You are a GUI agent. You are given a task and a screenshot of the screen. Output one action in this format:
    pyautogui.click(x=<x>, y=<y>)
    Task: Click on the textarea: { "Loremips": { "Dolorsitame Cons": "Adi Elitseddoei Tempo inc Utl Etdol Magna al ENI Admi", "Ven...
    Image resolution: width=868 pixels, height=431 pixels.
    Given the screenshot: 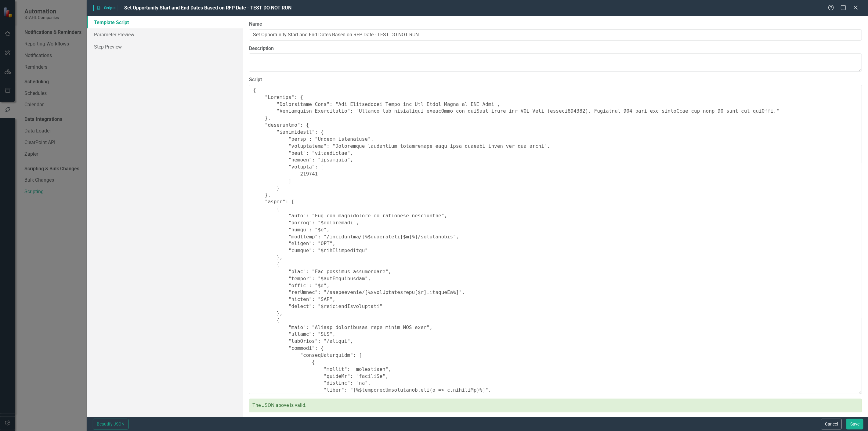 What is the action you would take?
    pyautogui.click(x=555, y=239)
    